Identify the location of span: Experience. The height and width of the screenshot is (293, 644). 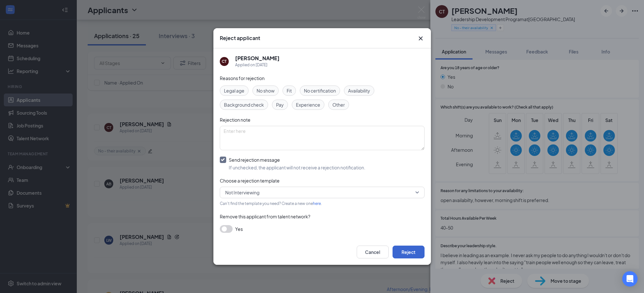
(308, 105).